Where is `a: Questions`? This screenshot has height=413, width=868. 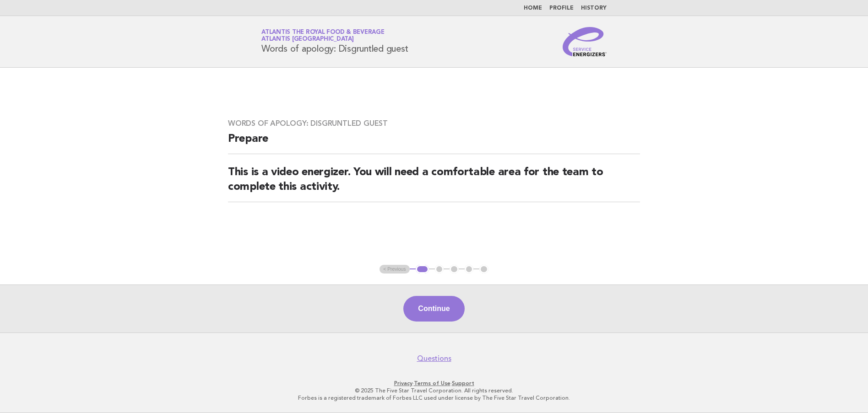 a: Questions is located at coordinates (434, 358).